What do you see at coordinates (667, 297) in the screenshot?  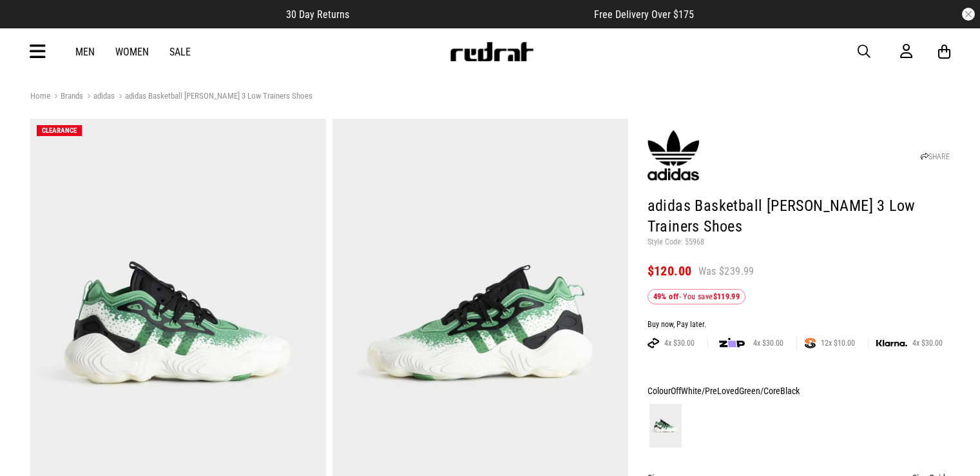 I see `b: 49% off` at bounding box center [667, 297].